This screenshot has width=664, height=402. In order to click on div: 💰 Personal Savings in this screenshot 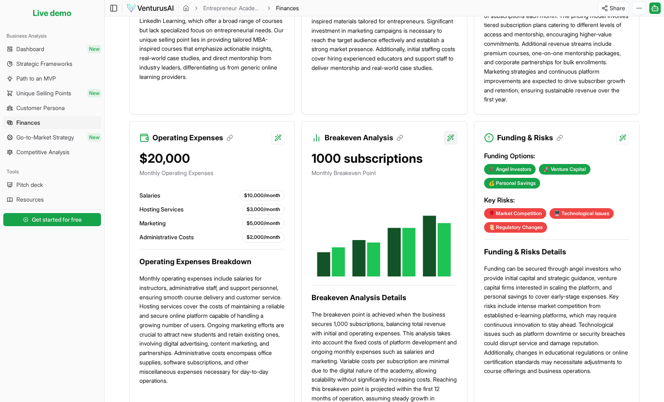, I will do `click(512, 183)`.